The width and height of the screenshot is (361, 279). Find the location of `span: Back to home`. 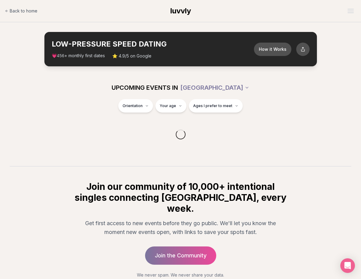

span: Back to home is located at coordinates (23, 11).